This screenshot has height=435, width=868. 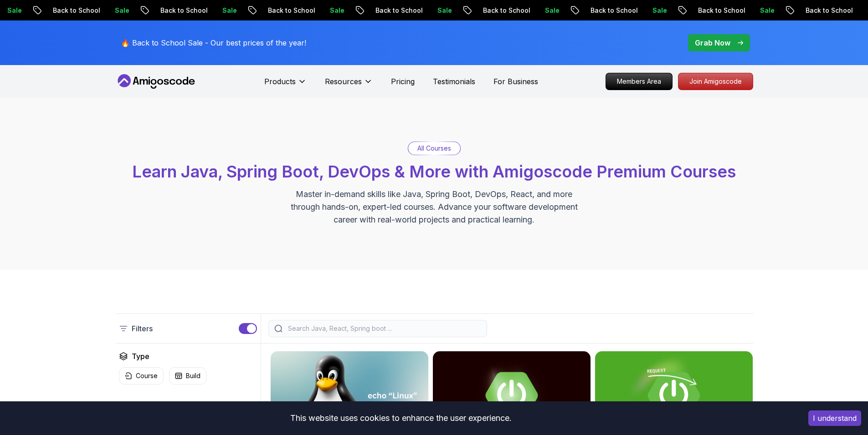 What do you see at coordinates (280, 81) in the screenshot?
I see `p: Products` at bounding box center [280, 81].